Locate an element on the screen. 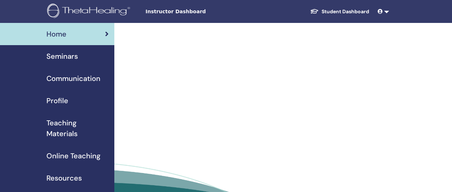  span: Teaching Materials is located at coordinates (78, 128).